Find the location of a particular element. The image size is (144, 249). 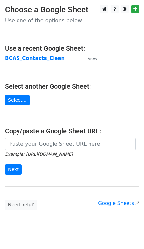

h4: Select another Google Sheet: is located at coordinates (72, 86).